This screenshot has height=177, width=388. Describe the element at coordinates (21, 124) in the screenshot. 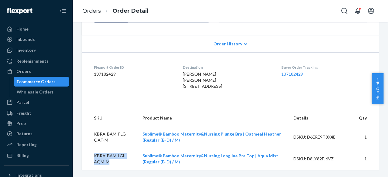

I see `div: Prep` at that location.